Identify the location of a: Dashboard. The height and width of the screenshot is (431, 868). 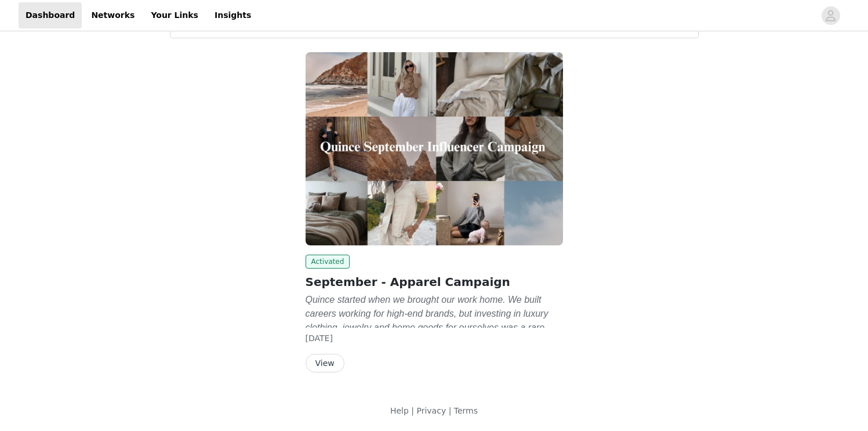
(50, 15).